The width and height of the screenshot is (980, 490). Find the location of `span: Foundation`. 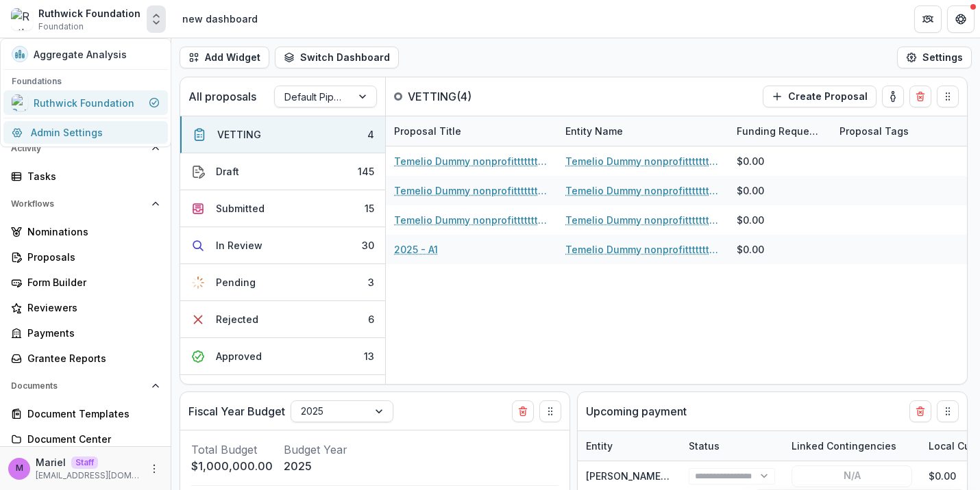

span: Foundation is located at coordinates (61, 27).